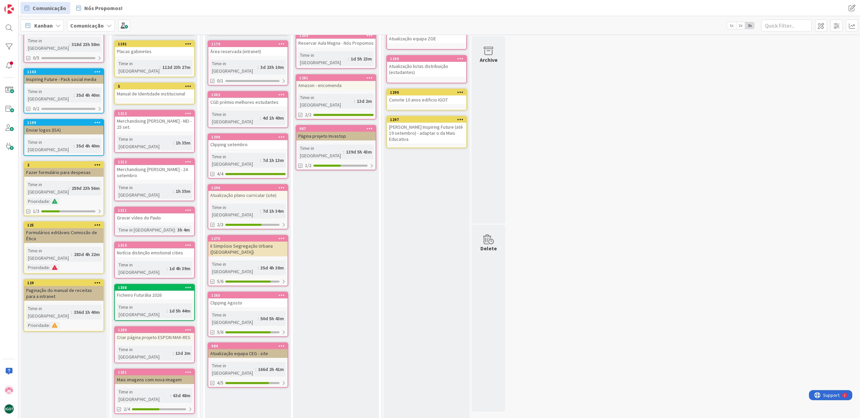 This screenshot has height=418, width=860. What do you see at coordinates (248, 239) in the screenshot?
I see `div: 1275` at bounding box center [248, 239].